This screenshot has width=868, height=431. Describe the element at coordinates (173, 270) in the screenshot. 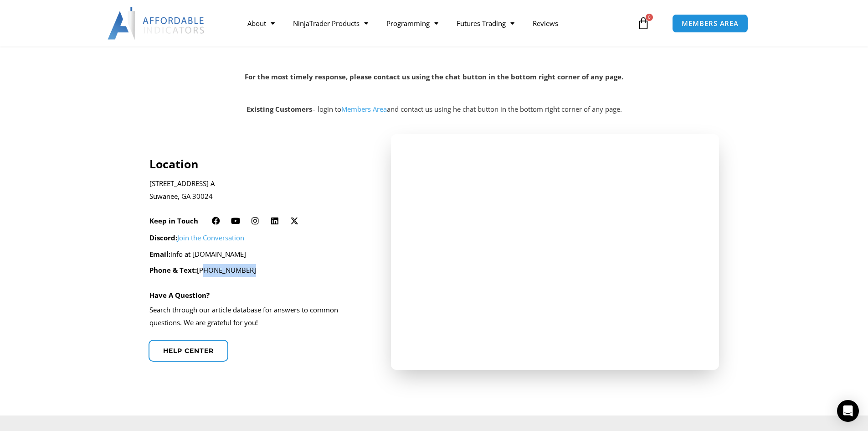

I see `strong: Phone & Text:` at that location.